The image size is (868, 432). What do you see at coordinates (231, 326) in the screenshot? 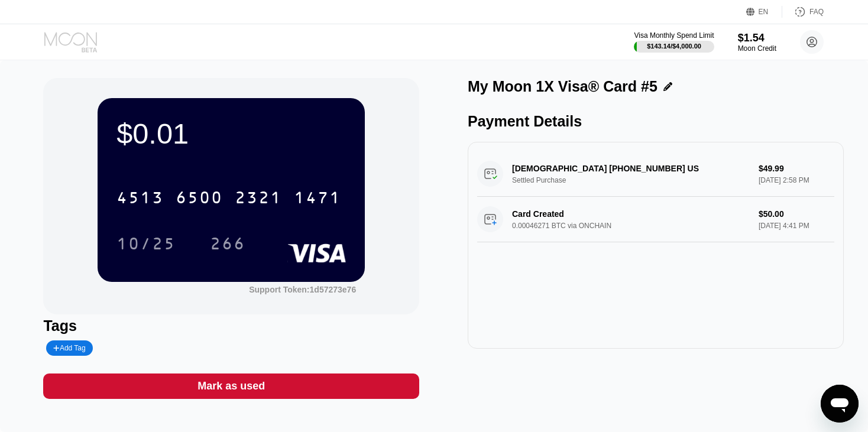
I see `div: Tags` at bounding box center [231, 326].